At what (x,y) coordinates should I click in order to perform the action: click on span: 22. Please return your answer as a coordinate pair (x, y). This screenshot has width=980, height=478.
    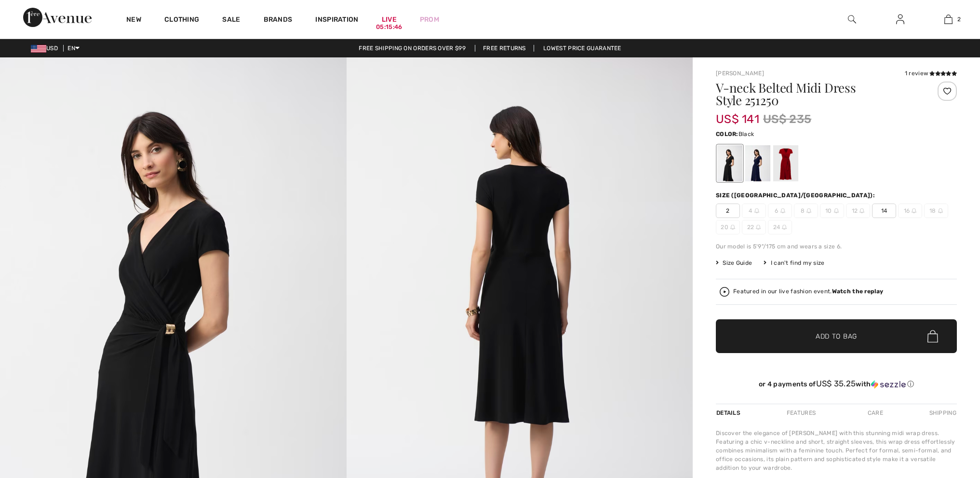
    Looking at the image, I should click on (754, 227).